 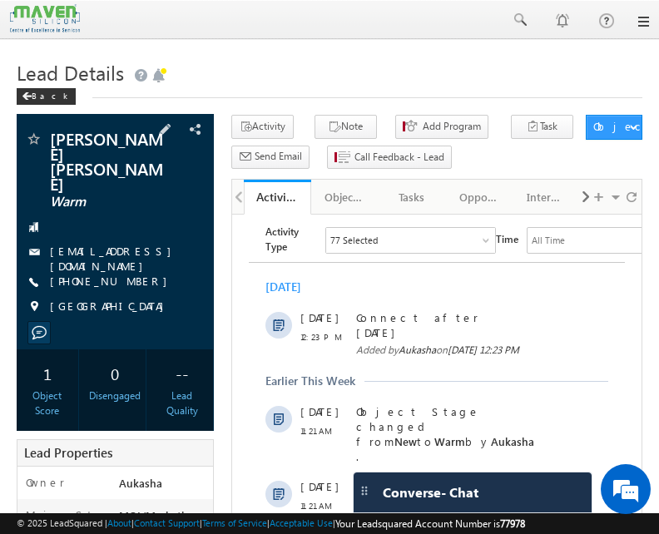 I want to click on a: Acceptable Use, so click(x=301, y=522).